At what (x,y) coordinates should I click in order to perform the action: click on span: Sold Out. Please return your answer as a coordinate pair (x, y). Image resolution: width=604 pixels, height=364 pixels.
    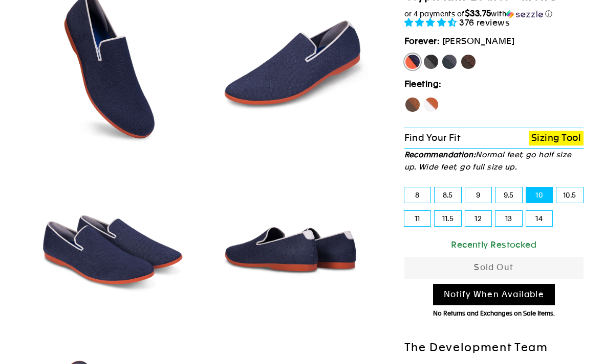
    Looking at the image, I should click on (493, 267).